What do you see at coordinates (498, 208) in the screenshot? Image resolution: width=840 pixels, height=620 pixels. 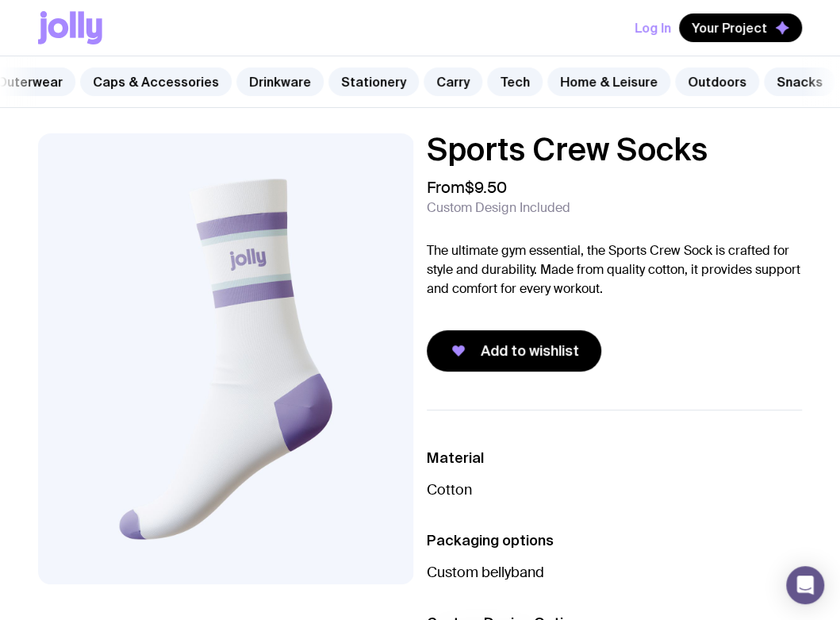 I see `span: Custom Design Included` at bounding box center [498, 208].